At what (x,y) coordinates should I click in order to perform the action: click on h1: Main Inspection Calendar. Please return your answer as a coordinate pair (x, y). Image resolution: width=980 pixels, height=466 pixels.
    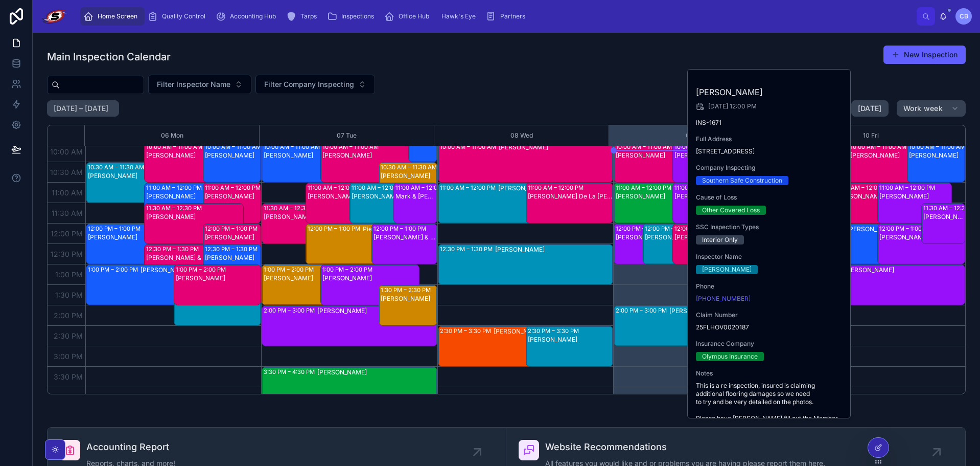
    Looking at the image, I should click on (109, 57).